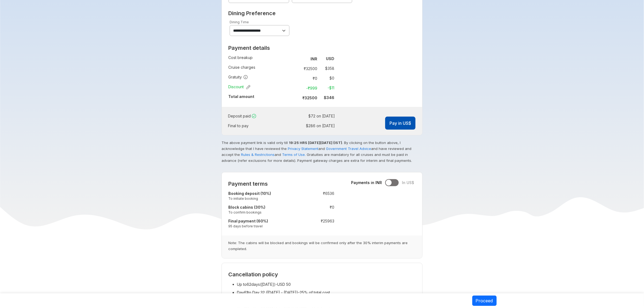 The image size is (644, 308). What do you see at coordinates (239, 87) in the screenshot?
I see `span: Discount` at bounding box center [239, 87].